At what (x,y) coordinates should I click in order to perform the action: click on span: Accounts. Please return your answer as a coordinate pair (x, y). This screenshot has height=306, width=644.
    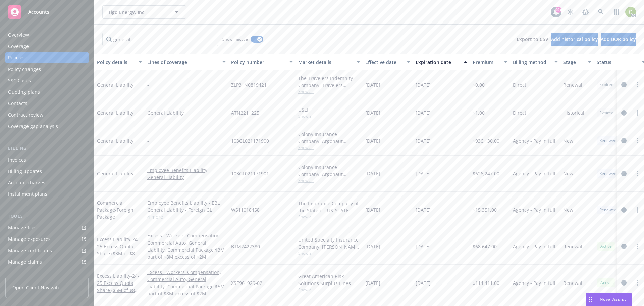
    Looking at the image, I should click on (39, 12).